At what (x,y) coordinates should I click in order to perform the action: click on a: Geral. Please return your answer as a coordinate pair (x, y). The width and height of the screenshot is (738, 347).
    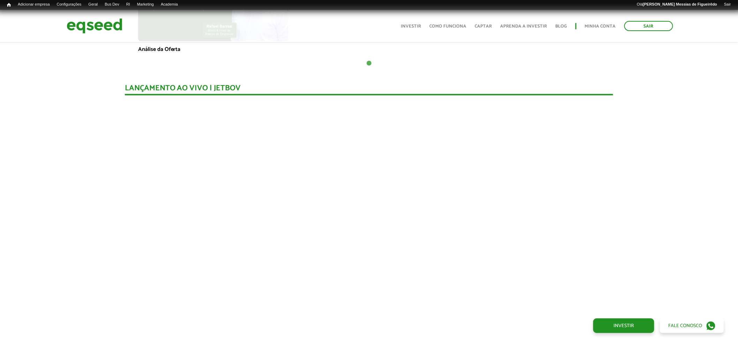
    Looking at the image, I should click on (93, 5).